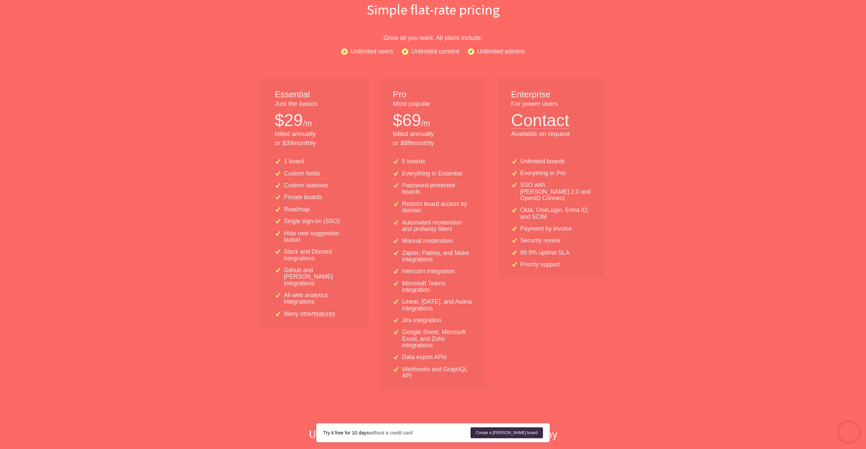 Image resolution: width=866 pixels, height=449 pixels. I want to click on p: Webhooks and GraphQL API, so click(438, 373).